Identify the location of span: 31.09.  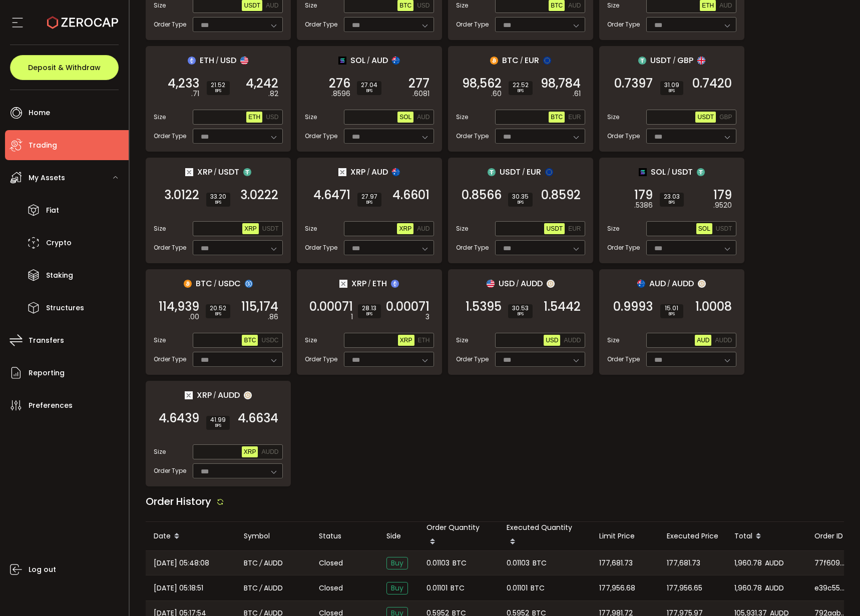
(672, 85).